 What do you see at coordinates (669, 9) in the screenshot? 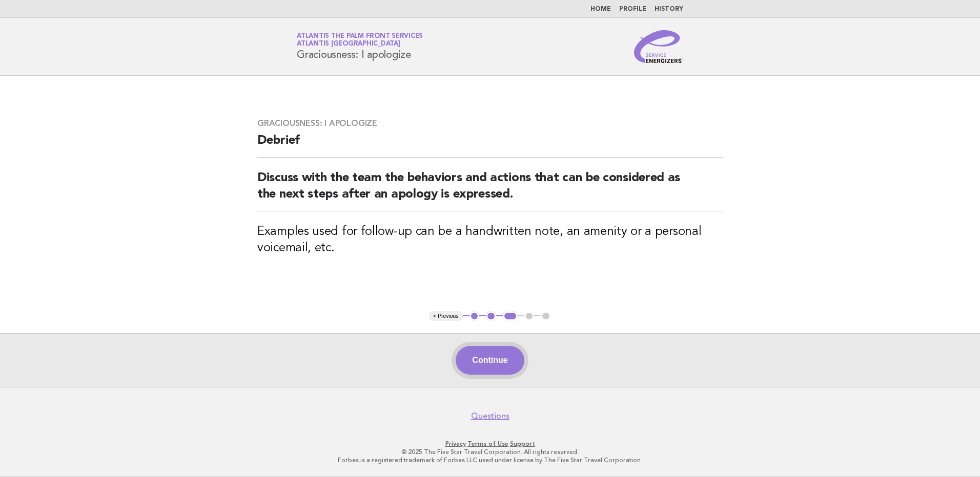
I see `a: History` at bounding box center [669, 9].